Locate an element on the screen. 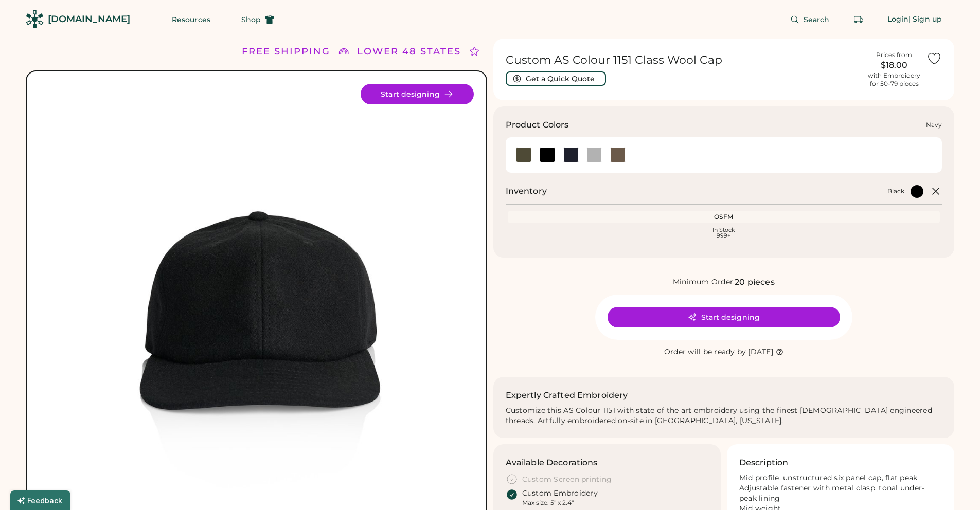 The image size is (980, 510). h2: Expertly Crafted Embroidery is located at coordinates (567, 396).